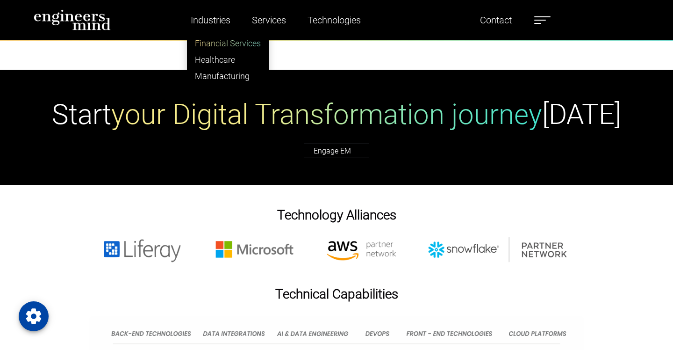 Image resolution: width=673 pixels, height=350 pixels. I want to click on a: Contact, so click(496, 20).